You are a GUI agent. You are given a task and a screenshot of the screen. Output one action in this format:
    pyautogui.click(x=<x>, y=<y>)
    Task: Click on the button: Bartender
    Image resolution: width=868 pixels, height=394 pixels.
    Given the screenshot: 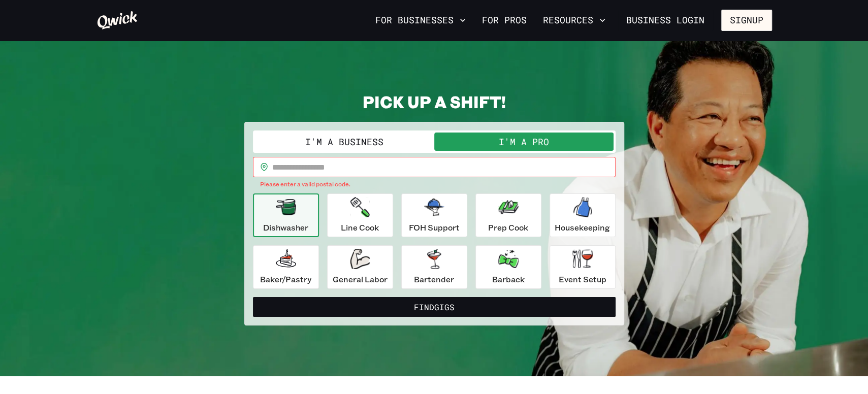 What is the action you would take?
    pyautogui.click(x=434, y=267)
    